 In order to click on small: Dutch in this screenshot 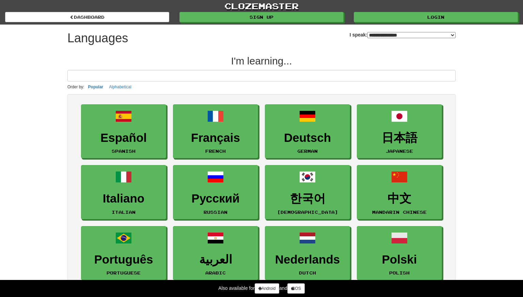, I will do `click(308, 272)`.